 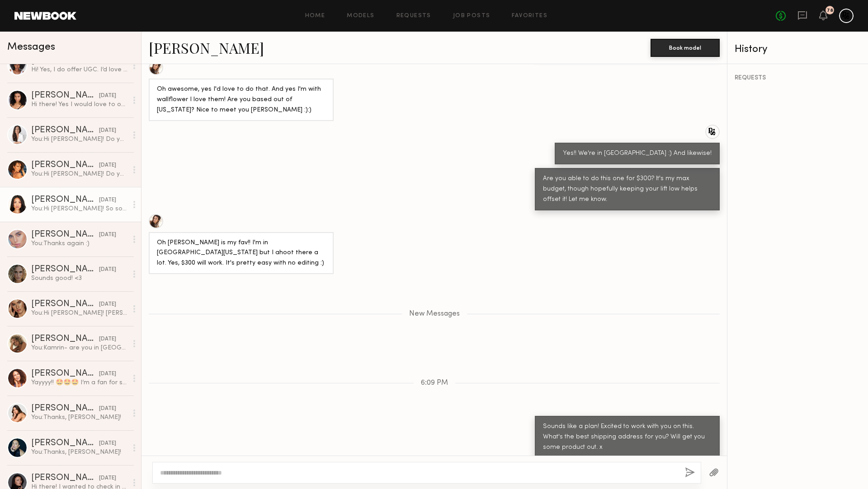 What do you see at coordinates (627, 437) in the screenshot?
I see `div: Sounds like a plan! Excited to work with you on this. What's the best shipping address for you? W...` at bounding box center [627, 437].